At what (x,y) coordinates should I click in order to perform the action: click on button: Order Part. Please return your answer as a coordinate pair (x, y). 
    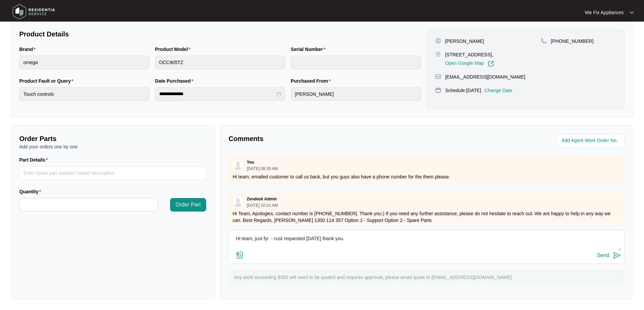
    Looking at the image, I should click on (188, 205).